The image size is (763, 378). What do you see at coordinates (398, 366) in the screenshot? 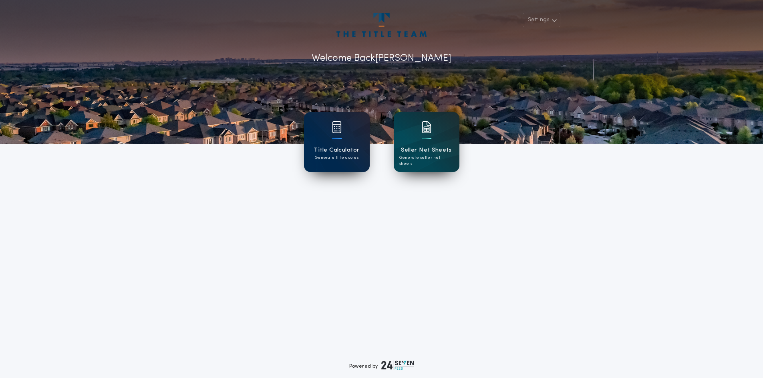
I see `img: logo` at bounding box center [398, 366].